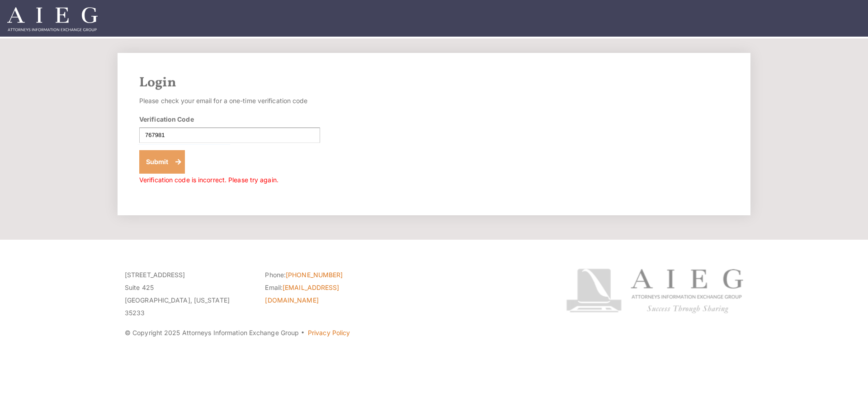 This screenshot has height=412, width=868. I want to click on p: Please check your email for a one-time verification code, so click(230, 101).